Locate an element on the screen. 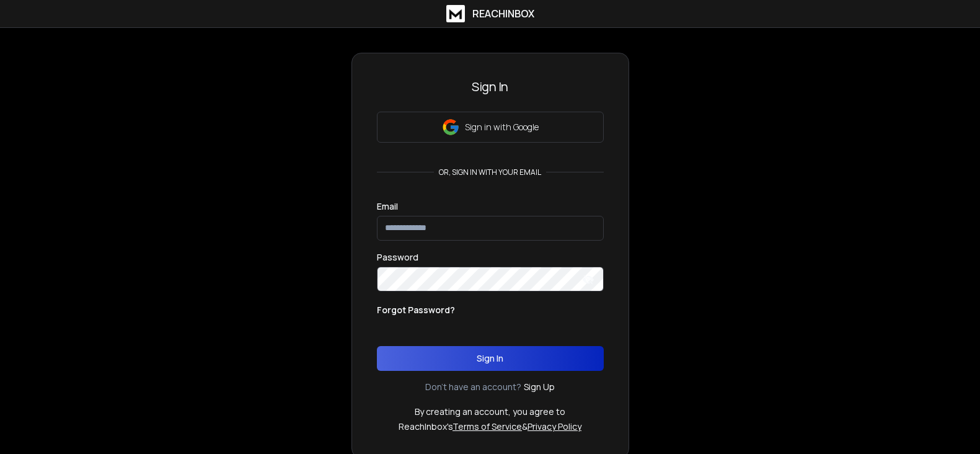  label: Email is located at coordinates (387, 206).